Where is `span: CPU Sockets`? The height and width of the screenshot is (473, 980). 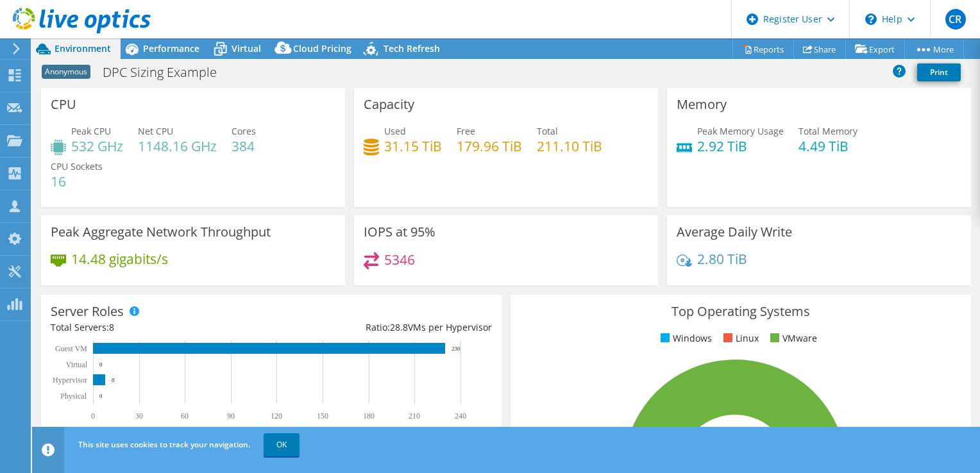 span: CPU Sockets is located at coordinates (76, 166).